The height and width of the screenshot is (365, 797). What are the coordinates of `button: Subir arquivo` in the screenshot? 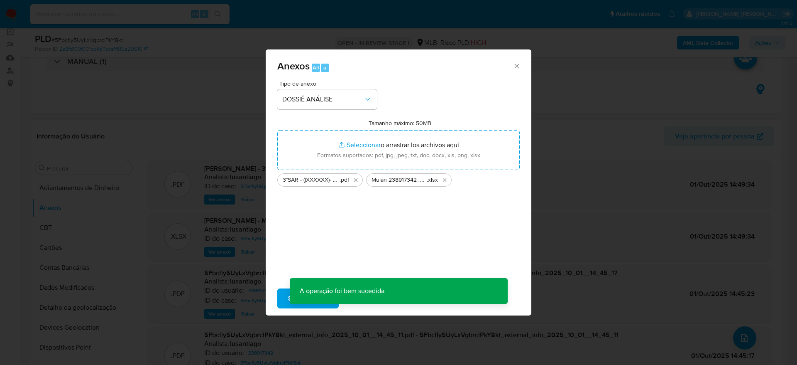 It's located at (308, 298).